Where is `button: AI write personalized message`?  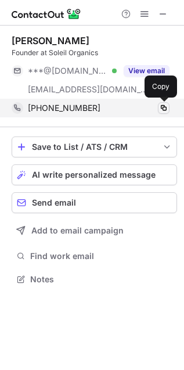
button: AI write personalized message is located at coordinates (94, 175).